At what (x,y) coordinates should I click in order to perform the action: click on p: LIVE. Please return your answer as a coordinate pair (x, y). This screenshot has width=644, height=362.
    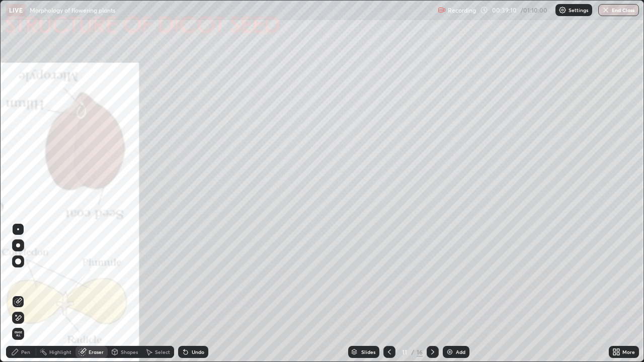
    Looking at the image, I should click on (16, 10).